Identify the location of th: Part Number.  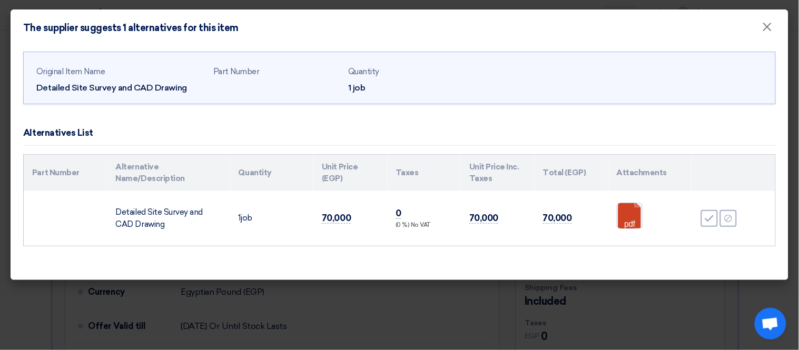
(65, 173).